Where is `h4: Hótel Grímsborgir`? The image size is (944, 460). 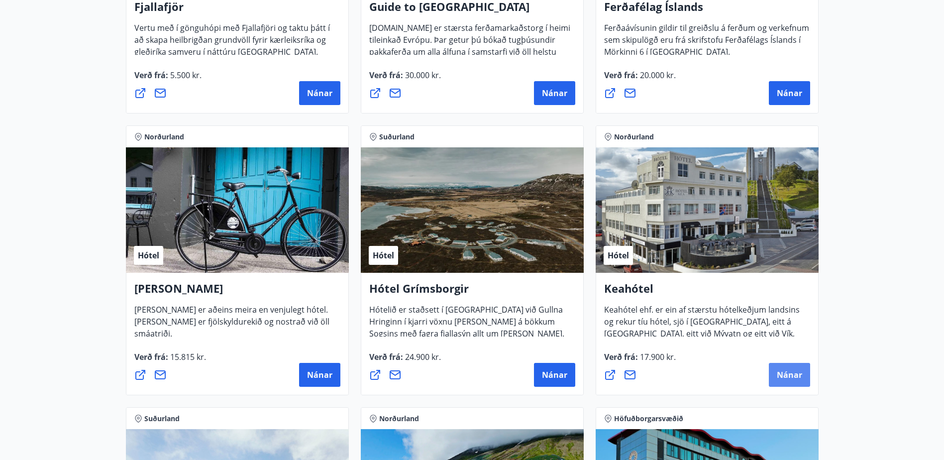
h4: Hótel Grímsborgir is located at coordinates (472, 292).